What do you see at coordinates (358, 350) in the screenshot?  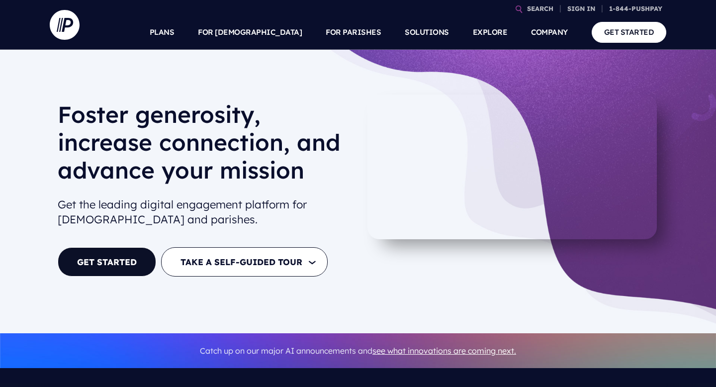 I see `p: Catch up on our major AI announcements and` at bounding box center [358, 350].